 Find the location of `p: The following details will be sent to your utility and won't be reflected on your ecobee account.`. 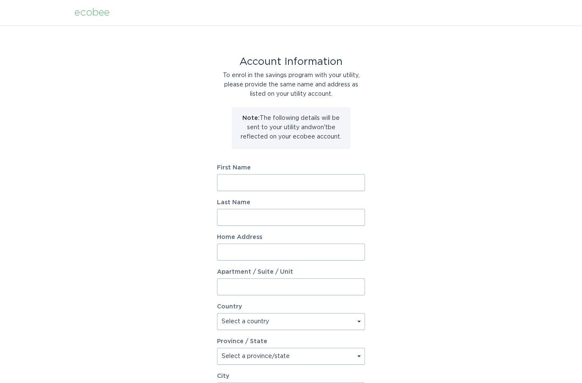

p: The following details will be sent to your utility and won't be reflected on your ecobee account. is located at coordinates (291, 127).